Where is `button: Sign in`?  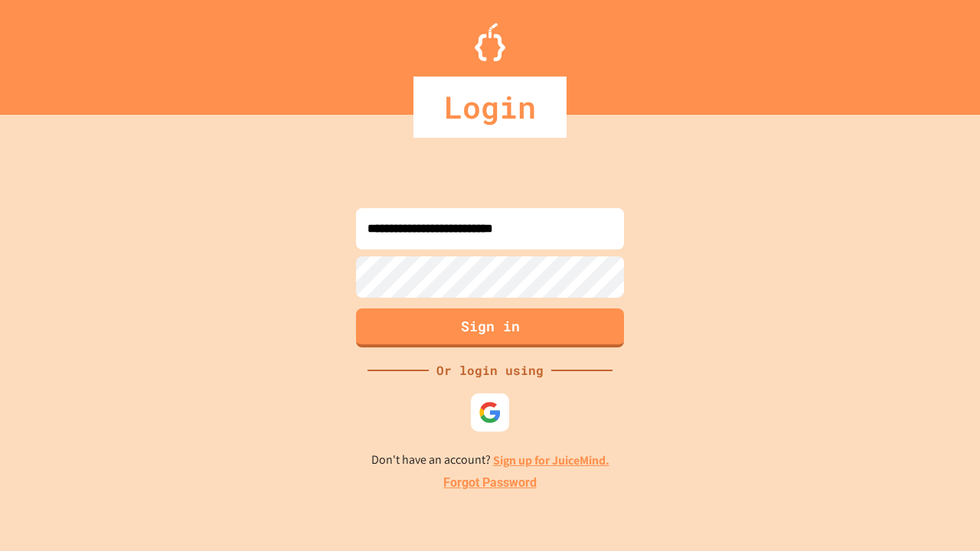
button: Sign in is located at coordinates (490, 327).